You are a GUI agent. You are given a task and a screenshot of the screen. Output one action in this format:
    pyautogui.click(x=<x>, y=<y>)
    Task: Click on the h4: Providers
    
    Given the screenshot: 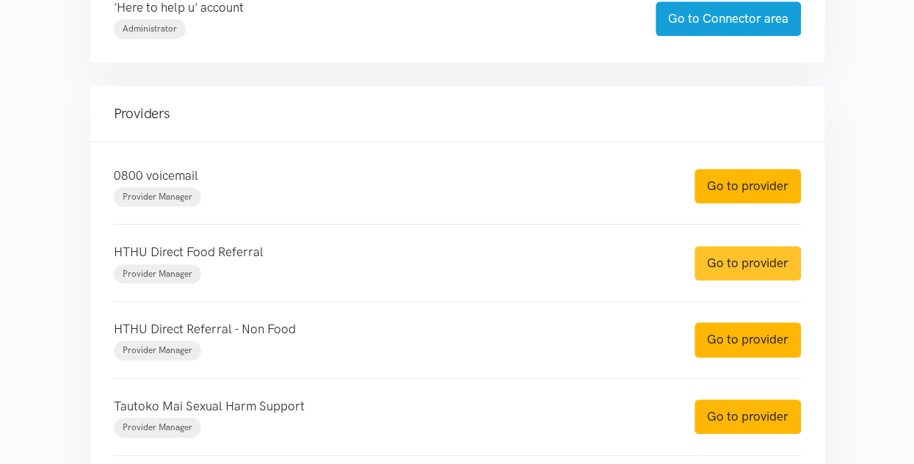 What is the action you would take?
    pyautogui.click(x=457, y=114)
    